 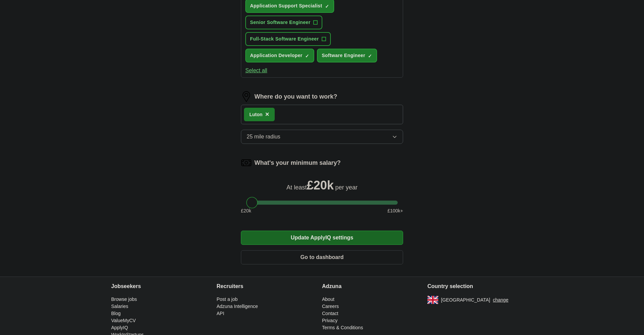 What do you see at coordinates (280, 55) in the screenshot?
I see `button: Application Developer✓` at bounding box center [280, 55].